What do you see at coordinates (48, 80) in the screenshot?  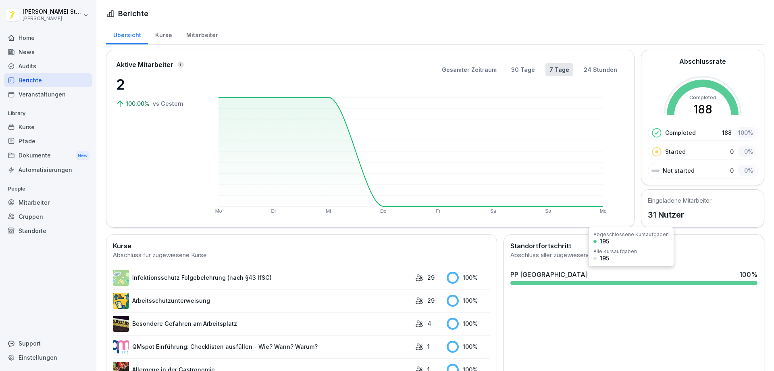 I see `div: Berichte` at bounding box center [48, 80].